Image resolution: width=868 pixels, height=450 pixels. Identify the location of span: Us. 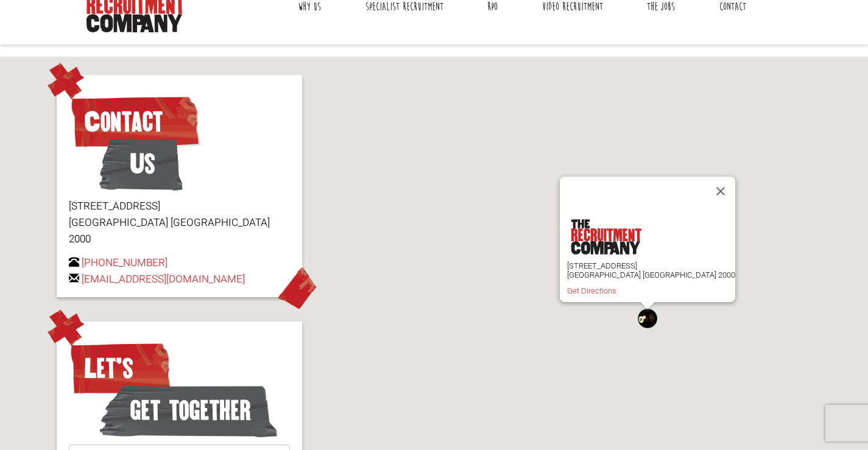
(140, 164).